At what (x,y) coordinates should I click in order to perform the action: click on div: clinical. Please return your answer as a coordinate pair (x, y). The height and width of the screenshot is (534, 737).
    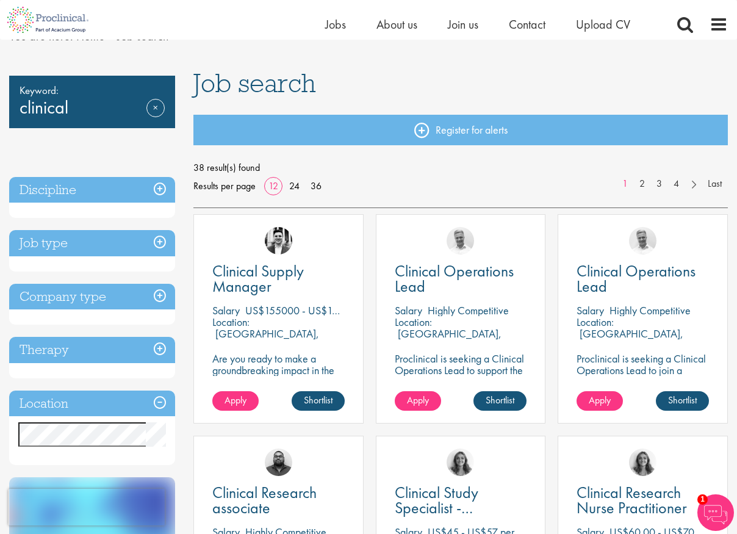
    Looking at the image, I should click on (92, 102).